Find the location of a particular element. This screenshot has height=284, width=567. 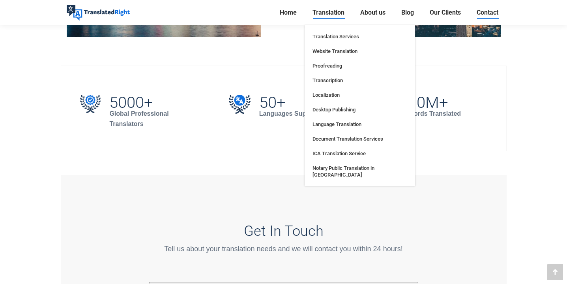

span: Proofreading is located at coordinates (327, 66).